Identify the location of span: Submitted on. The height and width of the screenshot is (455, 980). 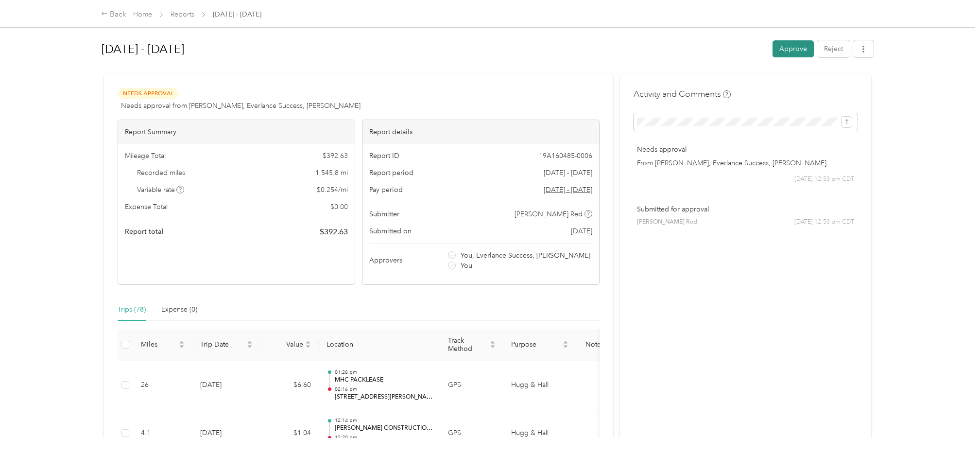
(390, 231).